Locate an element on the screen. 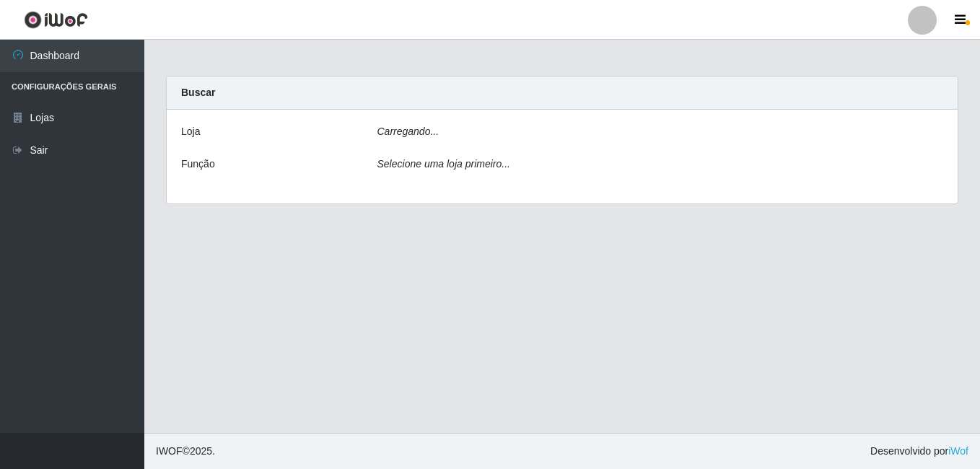 The width and height of the screenshot is (980, 469). span: IWOF is located at coordinates (169, 451).